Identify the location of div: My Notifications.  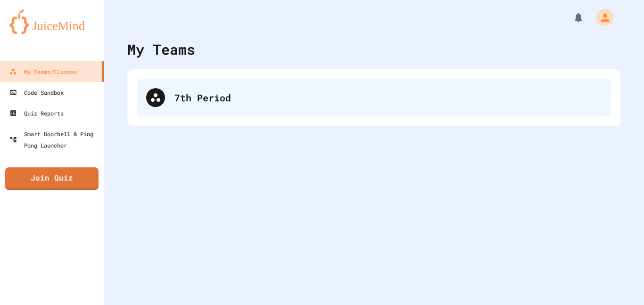
(571, 17).